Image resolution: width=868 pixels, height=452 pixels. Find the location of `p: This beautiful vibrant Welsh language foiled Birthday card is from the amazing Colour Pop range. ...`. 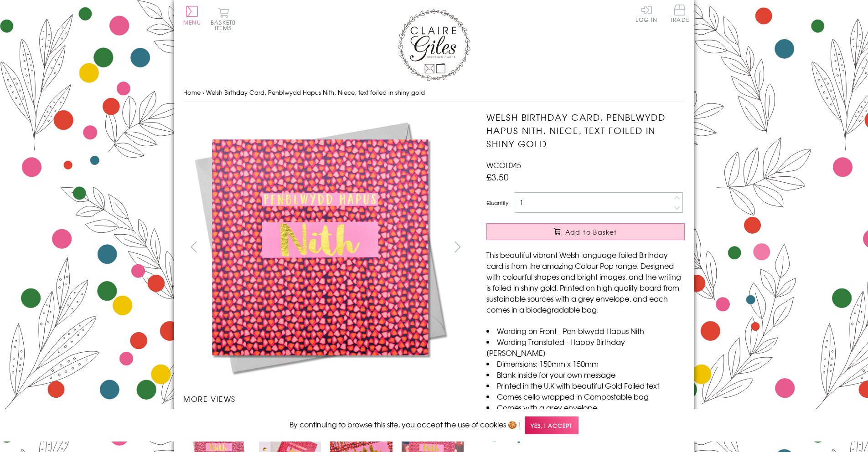

p: This beautiful vibrant Welsh language foiled Birthday card is from the amazing Colour Pop range. ... is located at coordinates (585, 282).